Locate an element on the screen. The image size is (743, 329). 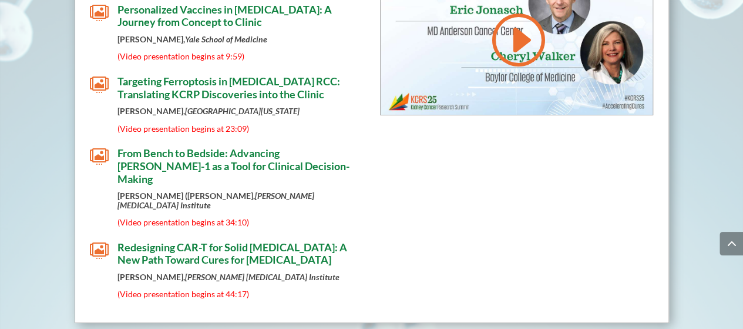
span: (Video presentation begins at 9:59) is located at coordinates (181, 56).